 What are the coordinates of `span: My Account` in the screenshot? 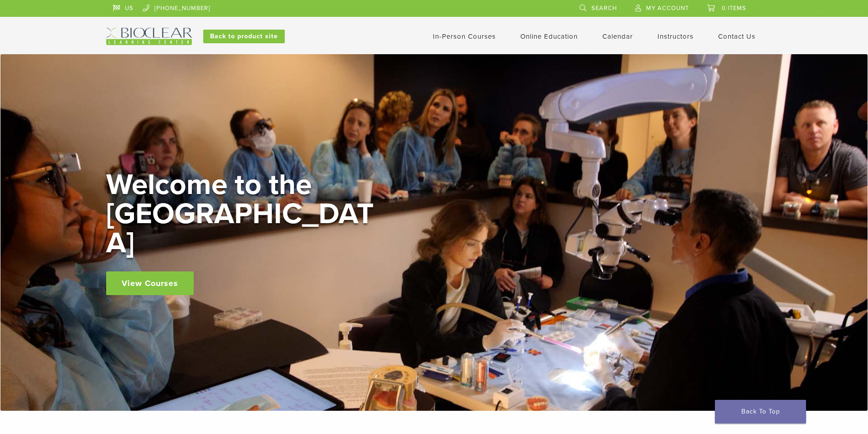 It's located at (668, 8).